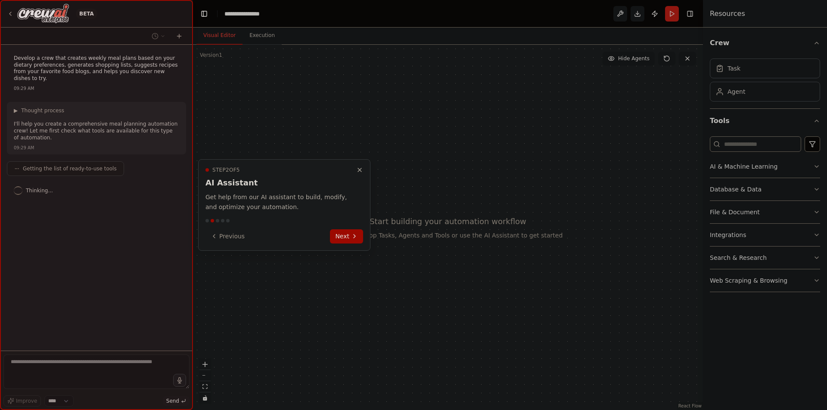 The image size is (827, 410). I want to click on h3: AI Assistant, so click(279, 183).